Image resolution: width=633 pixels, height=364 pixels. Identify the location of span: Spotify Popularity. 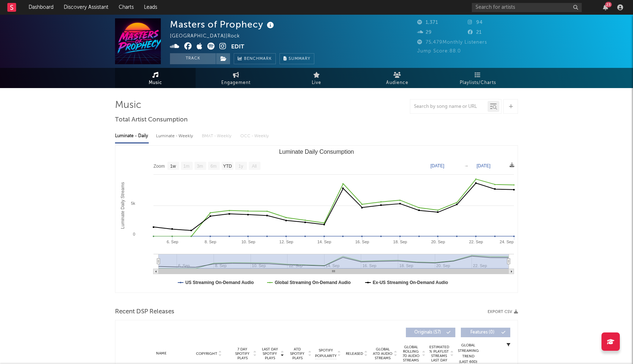
(326, 353).